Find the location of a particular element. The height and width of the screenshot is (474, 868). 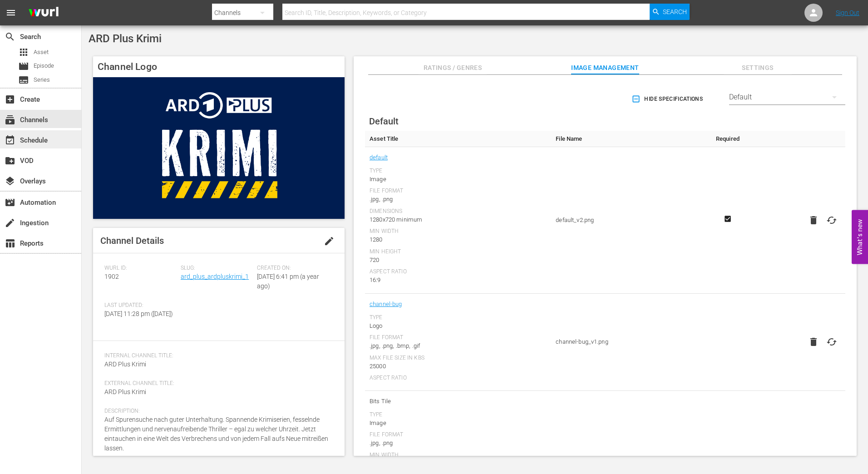

h4: Channel Logo is located at coordinates (219, 67).